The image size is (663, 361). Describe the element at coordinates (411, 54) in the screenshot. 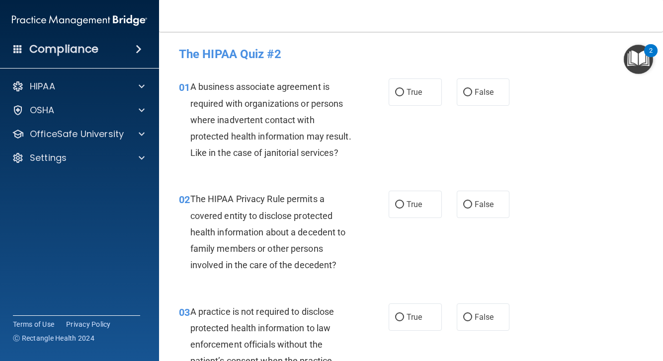

I see `h4: The HIPAA Quiz #2` at that location.